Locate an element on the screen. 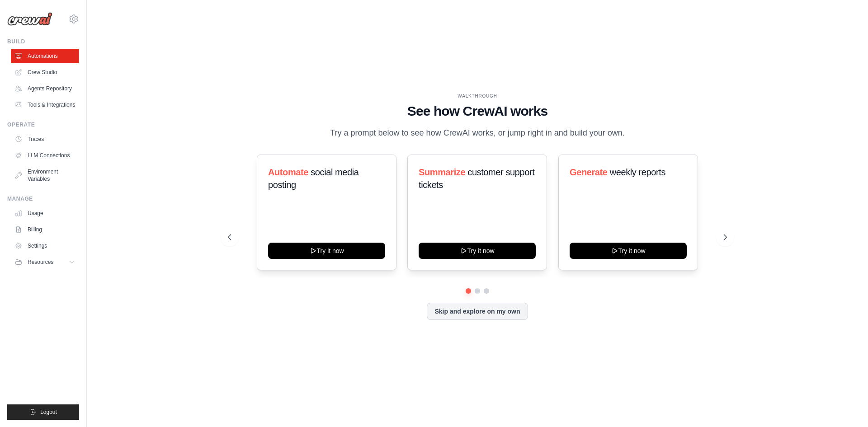 This screenshot has height=427, width=868. span: Automate is located at coordinates (288, 172).